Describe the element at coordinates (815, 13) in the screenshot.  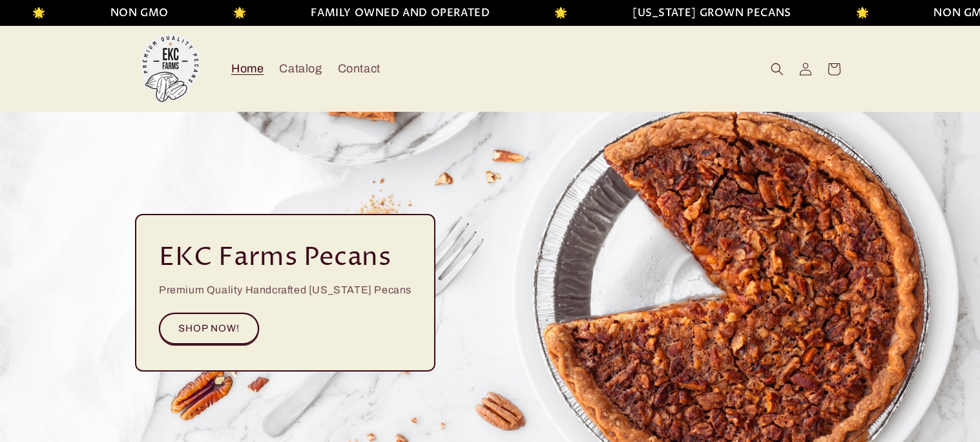
I see `li: NON GMO` at that location.